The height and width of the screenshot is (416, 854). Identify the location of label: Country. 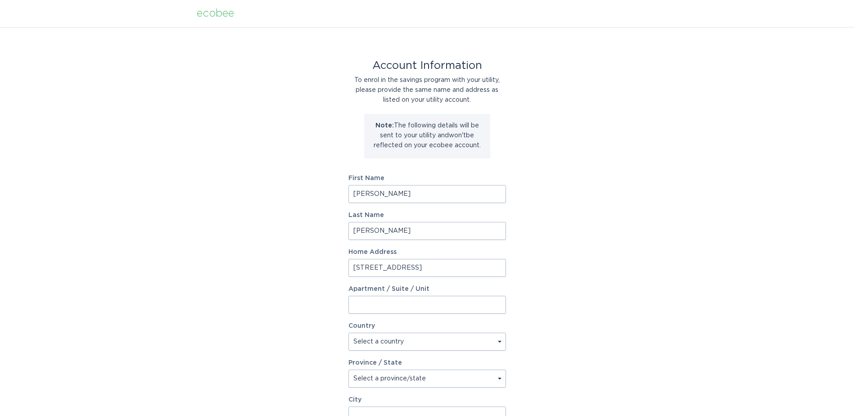
(361, 326).